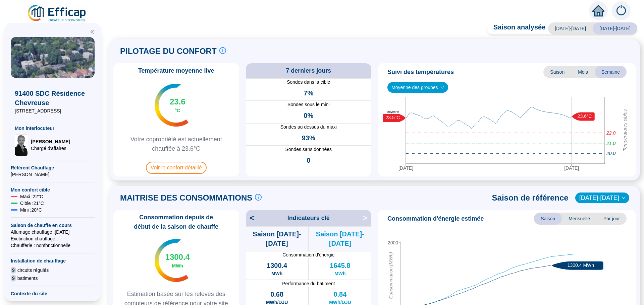 The height and width of the screenshot is (305, 644). What do you see at coordinates (393, 117) in the screenshot?
I see `text: 23.5°C` at bounding box center [393, 117].